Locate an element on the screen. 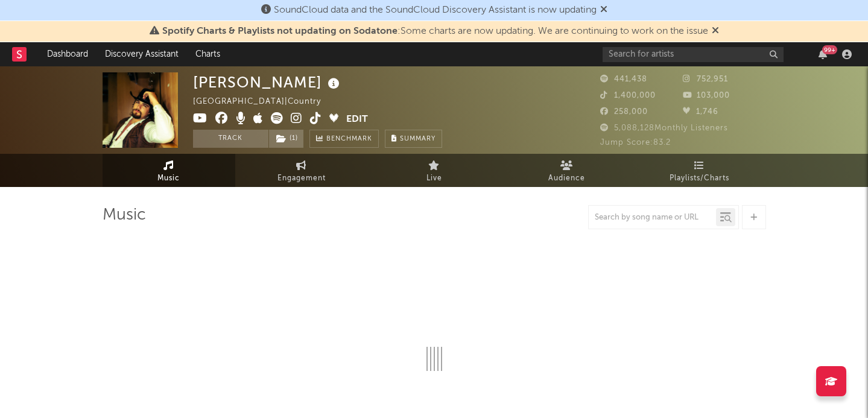 The height and width of the screenshot is (418, 868). a: Playlists/Charts is located at coordinates (700, 170).